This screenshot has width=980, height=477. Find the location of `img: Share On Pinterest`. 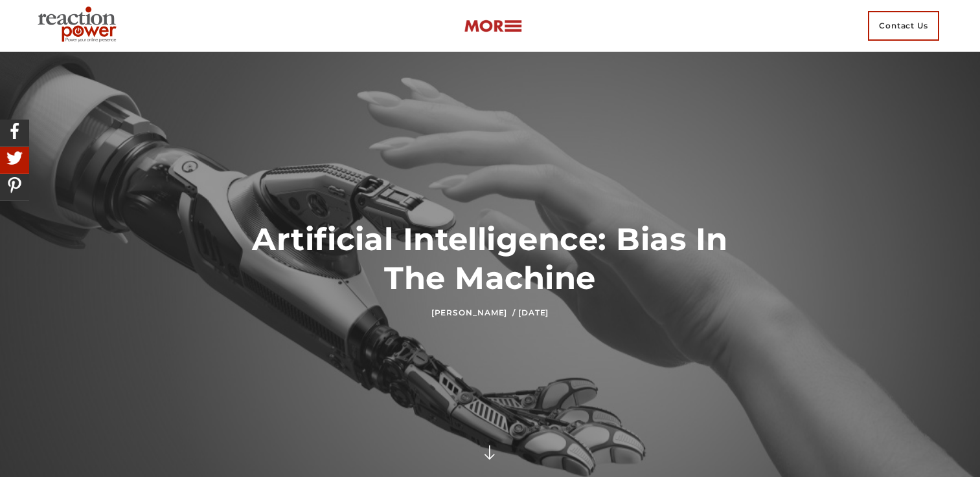

img: Share On Pinterest is located at coordinates (14, 185).